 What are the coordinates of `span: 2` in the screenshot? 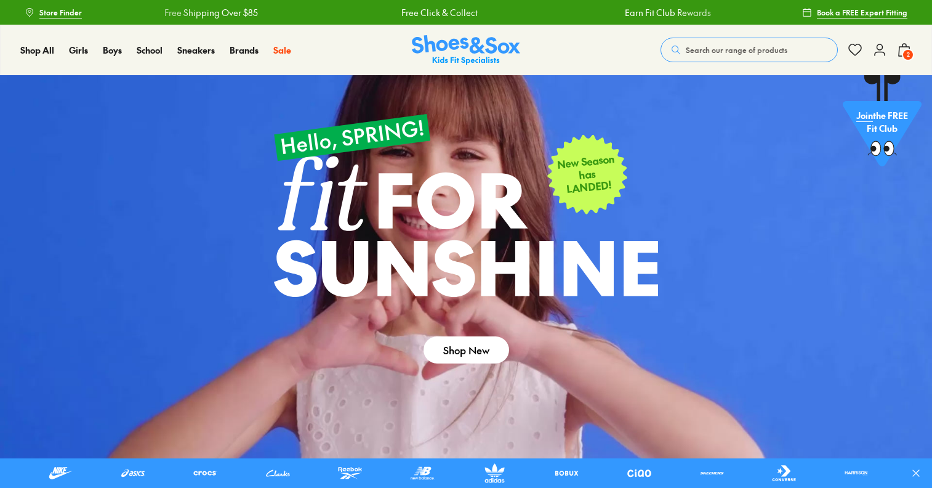 It's located at (908, 55).